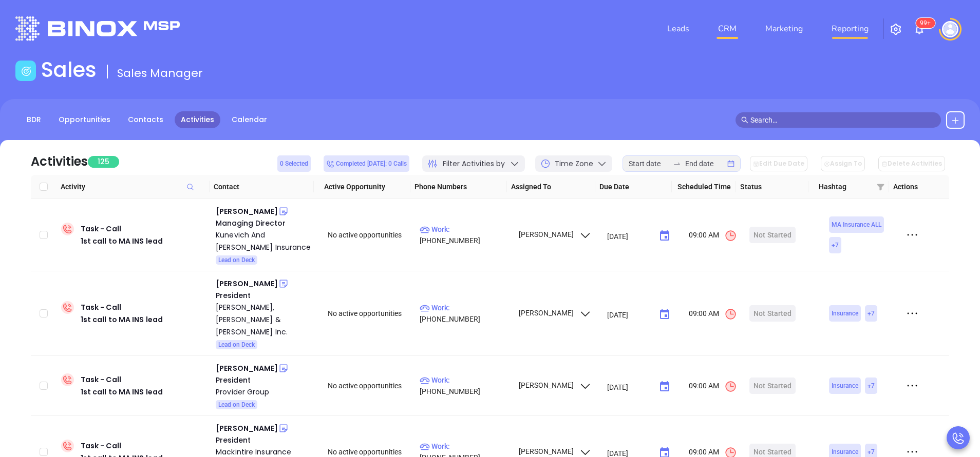 The height and width of the screenshot is (457, 980). I want to click on th: Active Opportunity, so click(362, 187).